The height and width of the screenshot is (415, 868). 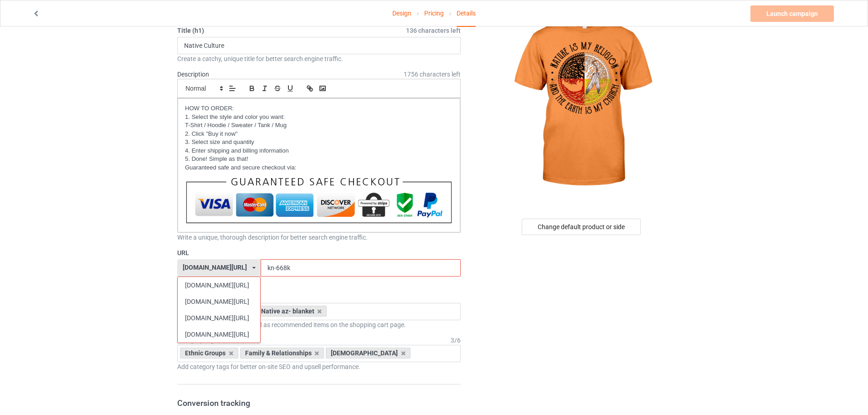 I want to click on a: Pricing, so click(x=434, y=13).